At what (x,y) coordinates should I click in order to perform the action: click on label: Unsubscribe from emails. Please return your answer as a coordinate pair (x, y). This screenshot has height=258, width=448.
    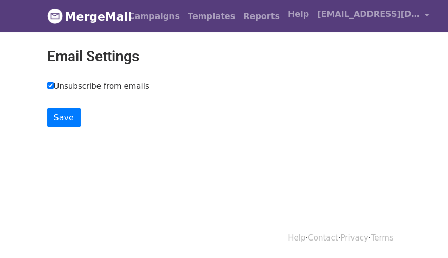
    Looking at the image, I should click on (98, 86).